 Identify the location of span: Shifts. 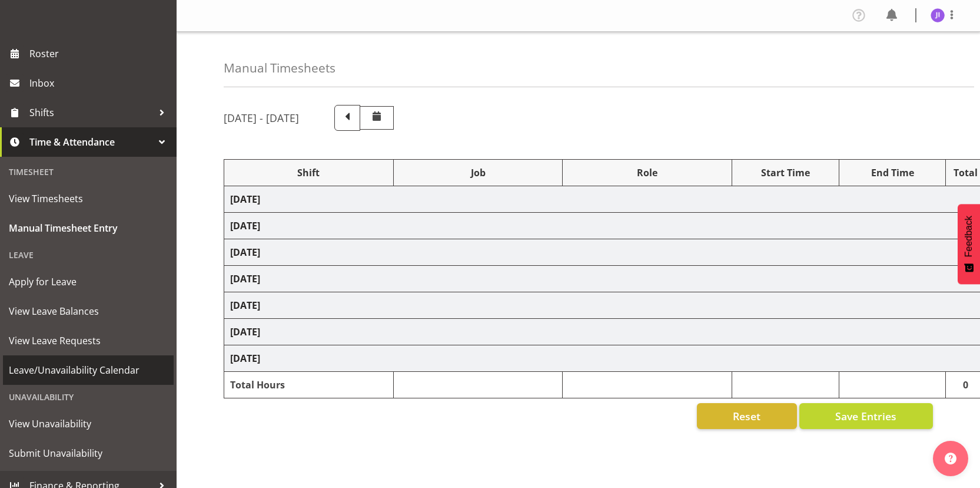
(91, 113).